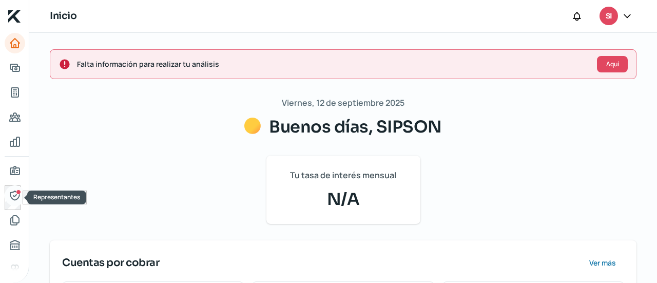 Image resolution: width=657 pixels, height=283 pixels. Describe the element at coordinates (15, 269) in the screenshot. I see `a: Referencias` at that location.